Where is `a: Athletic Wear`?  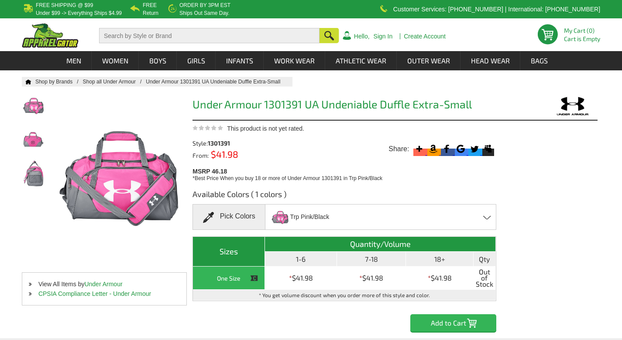 a: Athletic Wear is located at coordinates (361, 61).